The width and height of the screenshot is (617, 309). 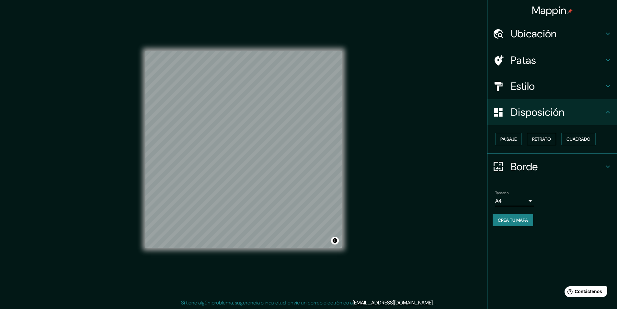 What do you see at coordinates (498, 200) in the screenshot?
I see `font: A4` at bounding box center [498, 200].